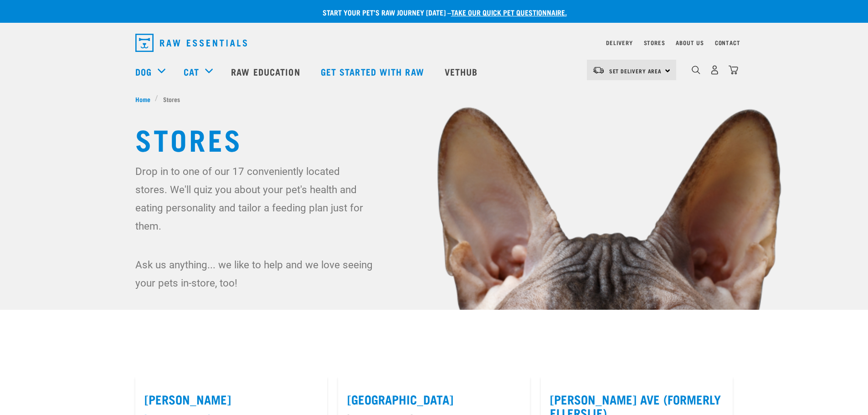 This screenshot has height=415, width=868. Describe the element at coordinates (689, 42) in the screenshot. I see `a: About Us` at that location.